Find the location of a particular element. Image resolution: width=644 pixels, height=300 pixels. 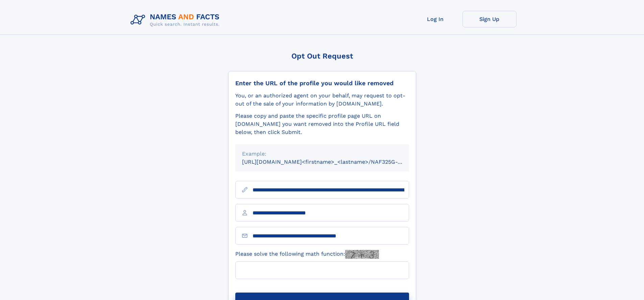

a: Log In is located at coordinates (435, 19).